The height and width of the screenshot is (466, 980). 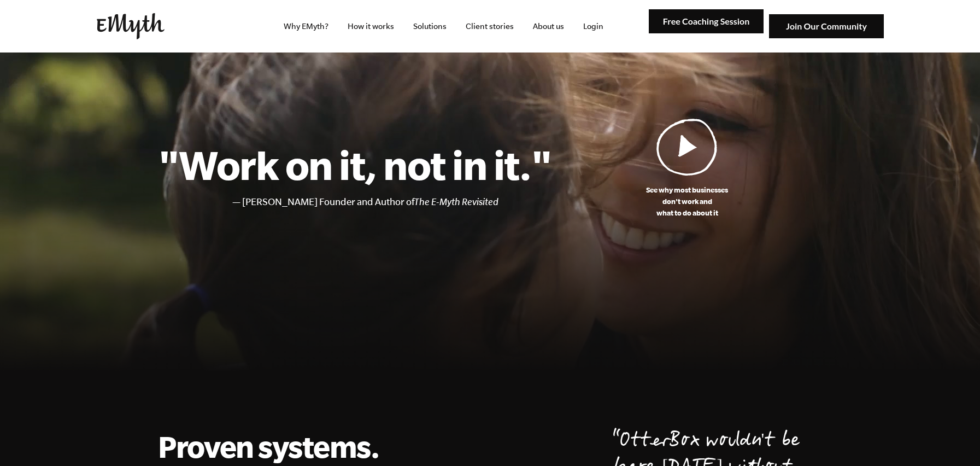 I want to click on i: The E-Myth Revisited, so click(x=456, y=202).